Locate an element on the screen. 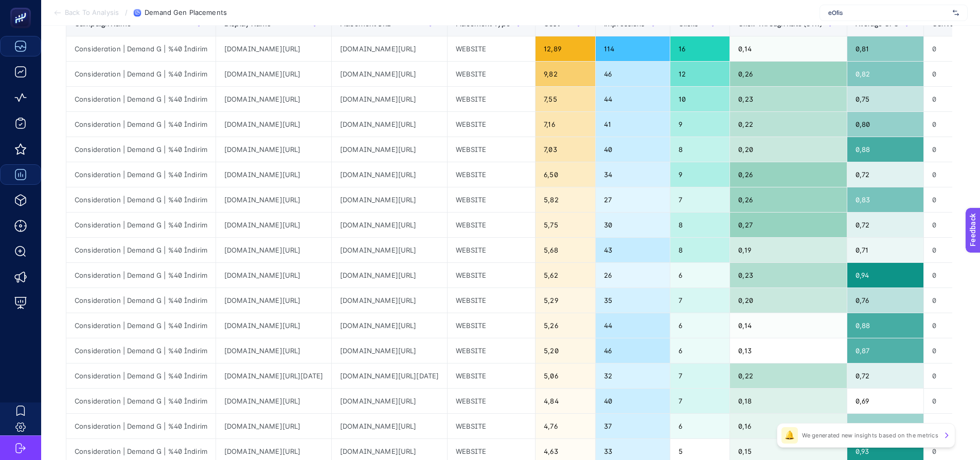 This screenshot has width=980, height=460. div: 34 is located at coordinates (633, 175).